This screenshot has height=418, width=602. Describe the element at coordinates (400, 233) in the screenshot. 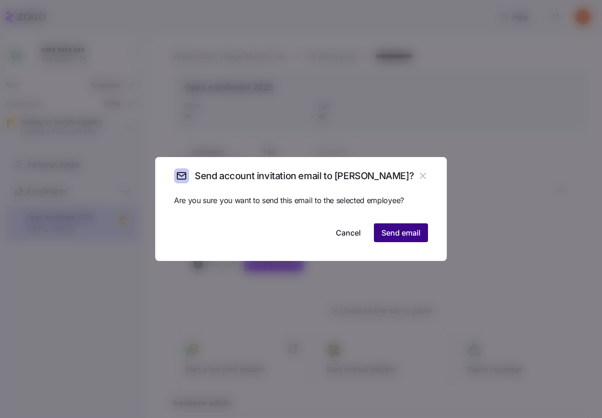

I see `span: Send email` at that location.